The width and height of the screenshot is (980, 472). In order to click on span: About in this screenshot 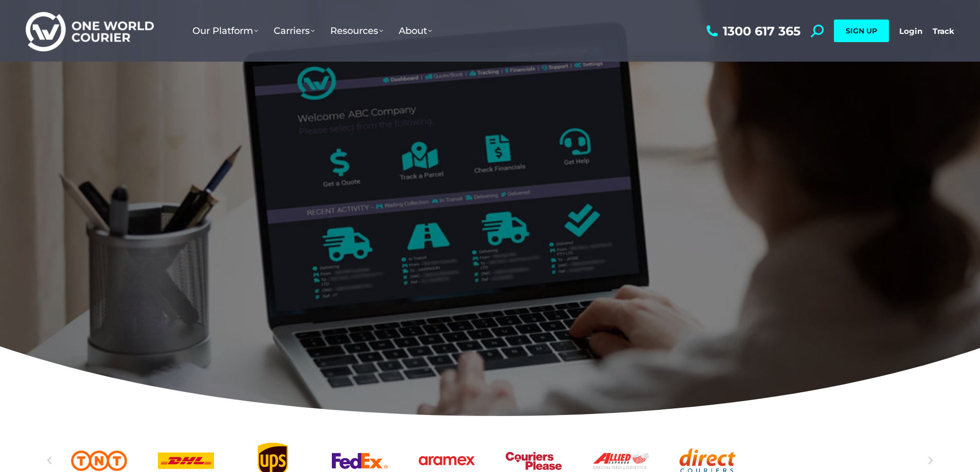, I will do `click(415, 31)`.